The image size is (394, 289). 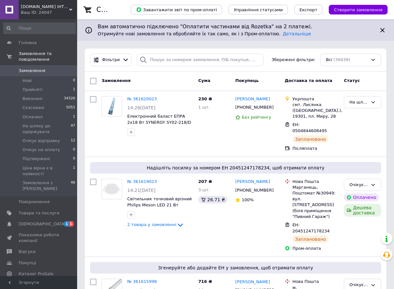 What do you see at coordinates (247, 80) in the screenshot?
I see `span: Покупець` at bounding box center [247, 80].